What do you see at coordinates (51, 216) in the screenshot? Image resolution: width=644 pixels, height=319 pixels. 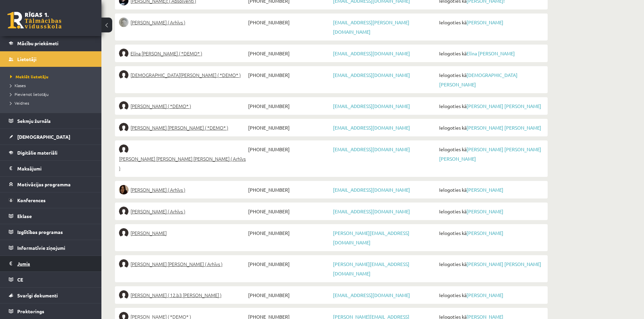 I see `a: Eklase` at bounding box center [51, 216].